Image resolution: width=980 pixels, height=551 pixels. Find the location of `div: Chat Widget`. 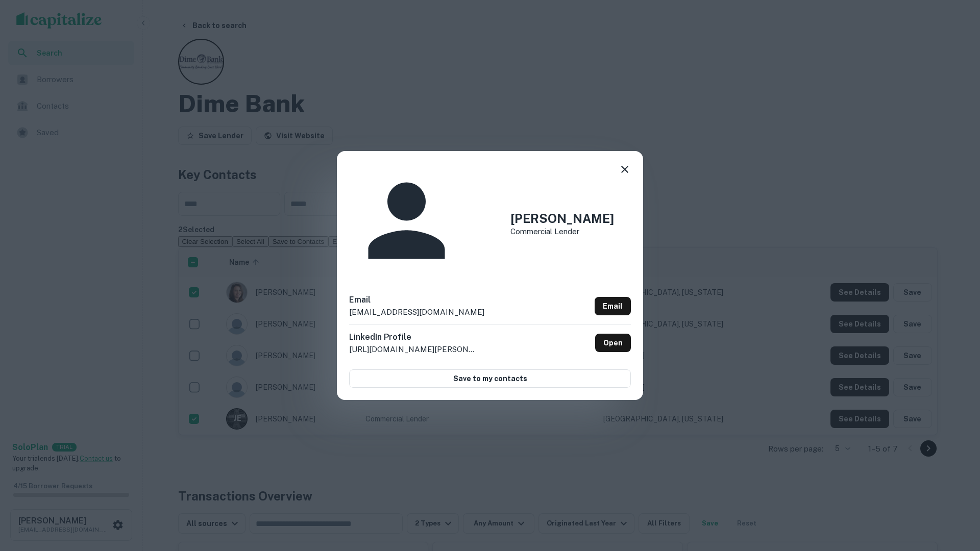

div: Chat Widget is located at coordinates (954, 461).